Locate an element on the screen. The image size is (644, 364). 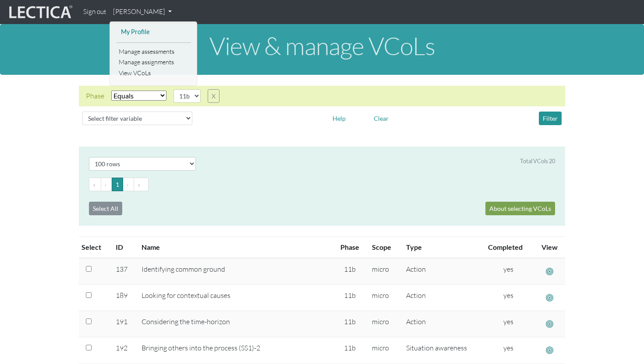
a: View VCoLs is located at coordinates (154, 73).